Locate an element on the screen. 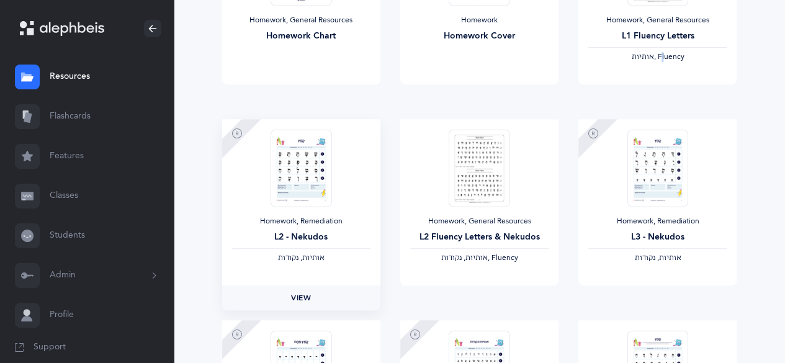  div: Homework is located at coordinates (479, 20).